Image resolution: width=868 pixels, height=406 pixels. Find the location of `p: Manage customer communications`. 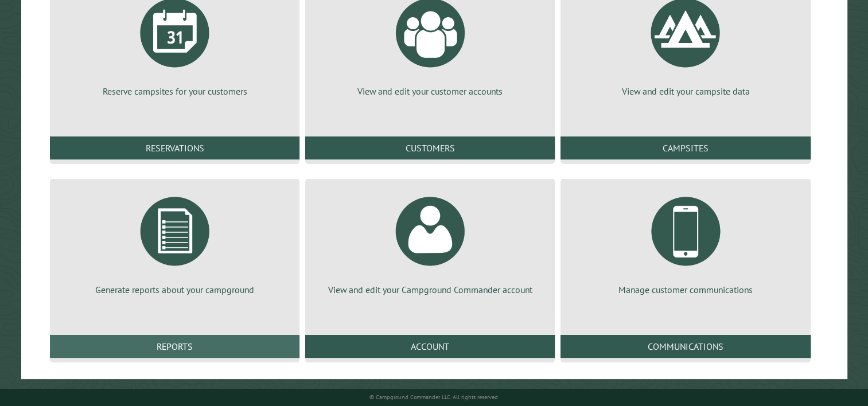

p: Manage customer communications is located at coordinates (685, 290).